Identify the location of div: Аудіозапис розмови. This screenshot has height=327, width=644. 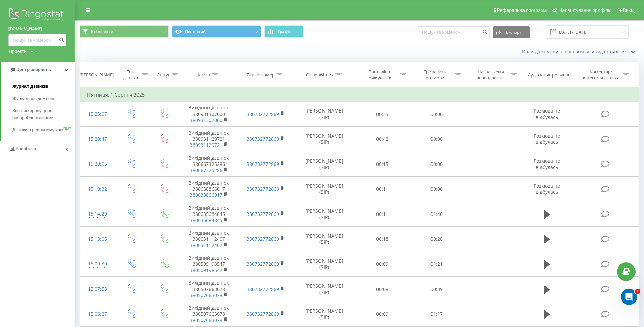
(549, 75).